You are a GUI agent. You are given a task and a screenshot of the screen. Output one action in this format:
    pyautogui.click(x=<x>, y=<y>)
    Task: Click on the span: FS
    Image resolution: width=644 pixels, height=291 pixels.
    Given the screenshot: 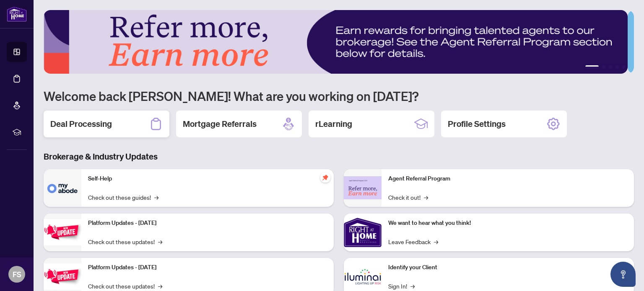 What is the action you would take?
    pyautogui.click(x=17, y=274)
    